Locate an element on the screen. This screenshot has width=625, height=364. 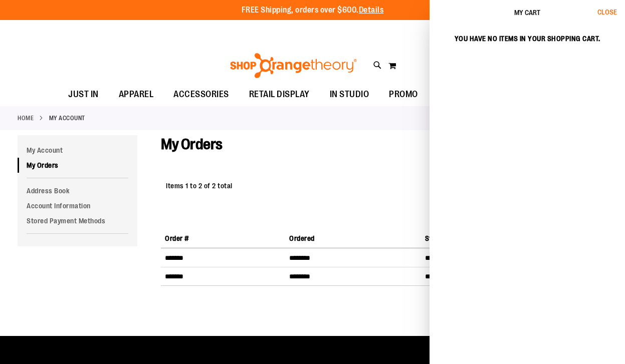
a: Account Information is located at coordinates (77, 206).